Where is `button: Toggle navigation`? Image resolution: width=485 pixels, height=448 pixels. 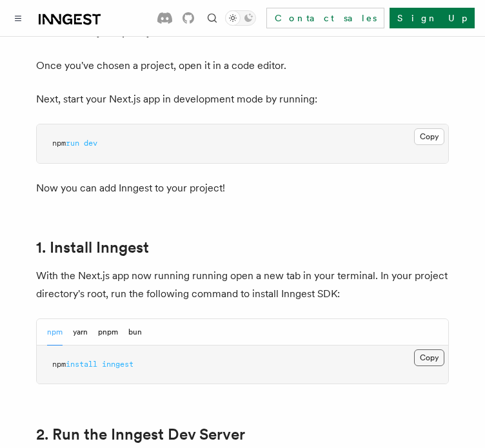
button: Toggle navigation is located at coordinates (18, 18).